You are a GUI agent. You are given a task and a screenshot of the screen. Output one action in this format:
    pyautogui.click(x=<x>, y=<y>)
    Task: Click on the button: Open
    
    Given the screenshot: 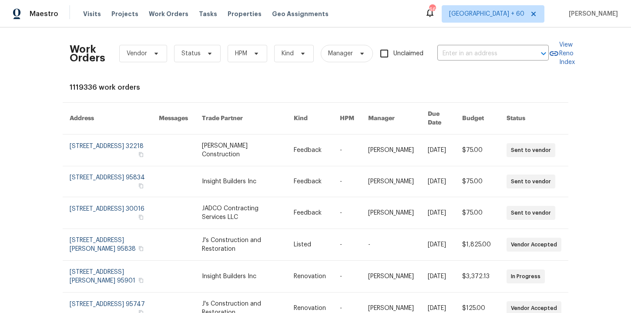 What is the action you would take?
    pyautogui.click(x=543, y=54)
    